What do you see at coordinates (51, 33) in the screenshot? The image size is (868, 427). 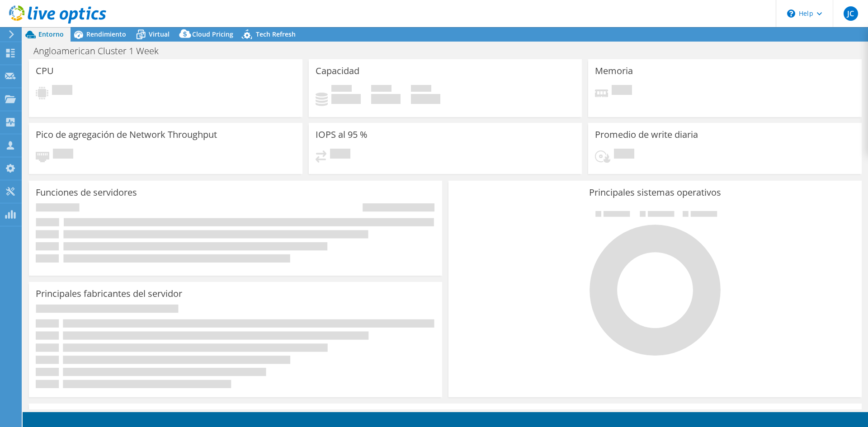 I see `span: Entorno` at bounding box center [51, 33].